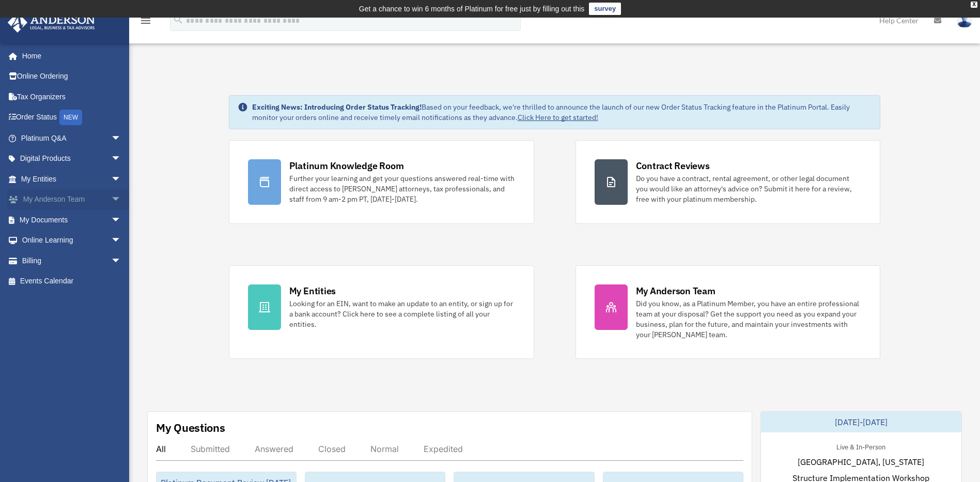 The width and height of the screenshot is (980, 482). I want to click on i: search, so click(178, 20).